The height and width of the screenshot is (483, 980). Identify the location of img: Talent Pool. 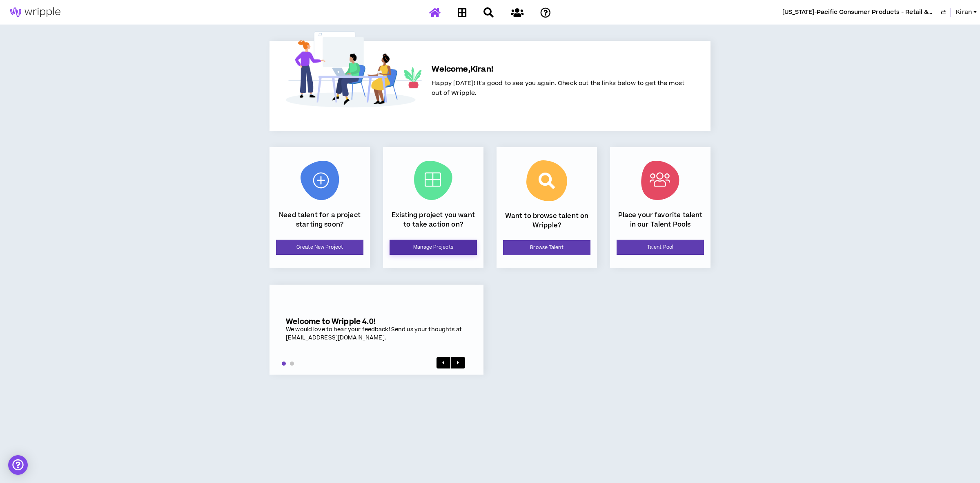
(661, 180).